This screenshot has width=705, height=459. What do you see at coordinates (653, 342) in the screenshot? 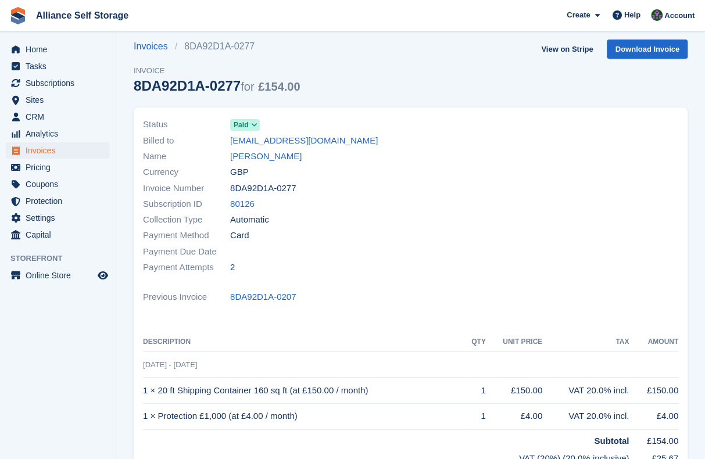
I see `th: Amount` at bounding box center [653, 342].